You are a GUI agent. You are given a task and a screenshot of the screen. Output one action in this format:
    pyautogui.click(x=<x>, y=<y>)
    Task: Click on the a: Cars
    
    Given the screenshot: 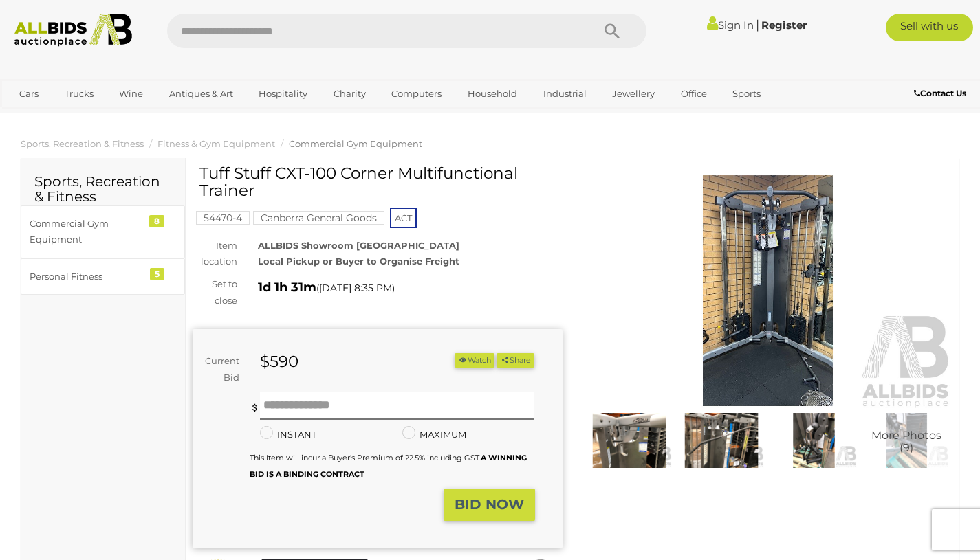 What is the action you would take?
    pyautogui.click(x=29, y=93)
    